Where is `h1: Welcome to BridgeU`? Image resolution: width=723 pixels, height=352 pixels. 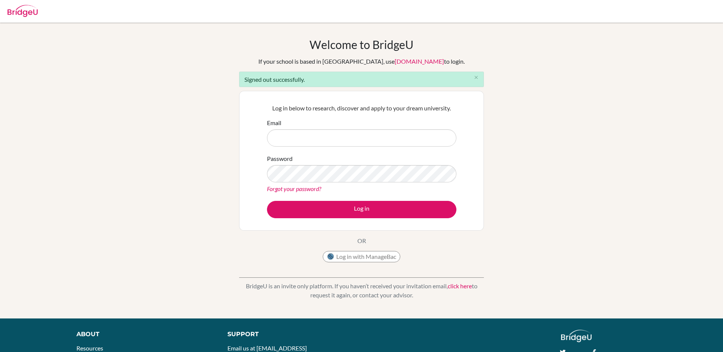 h1: Welcome to BridgeU is located at coordinates (361, 44).